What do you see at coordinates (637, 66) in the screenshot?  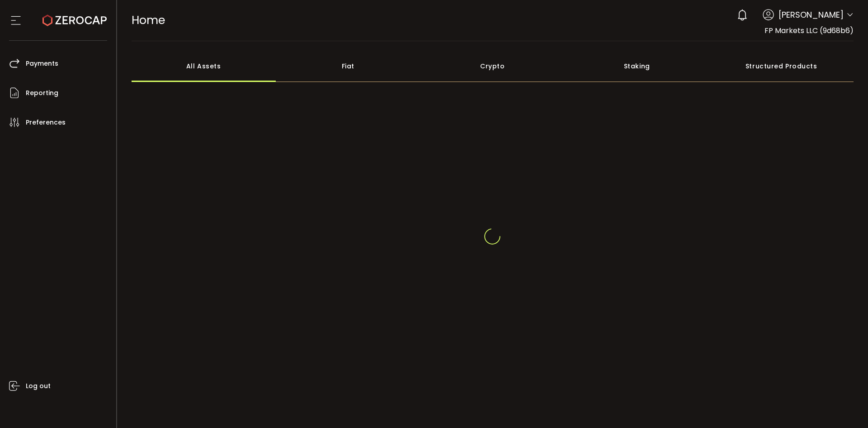 I see `div: Staking` at bounding box center [637, 66].